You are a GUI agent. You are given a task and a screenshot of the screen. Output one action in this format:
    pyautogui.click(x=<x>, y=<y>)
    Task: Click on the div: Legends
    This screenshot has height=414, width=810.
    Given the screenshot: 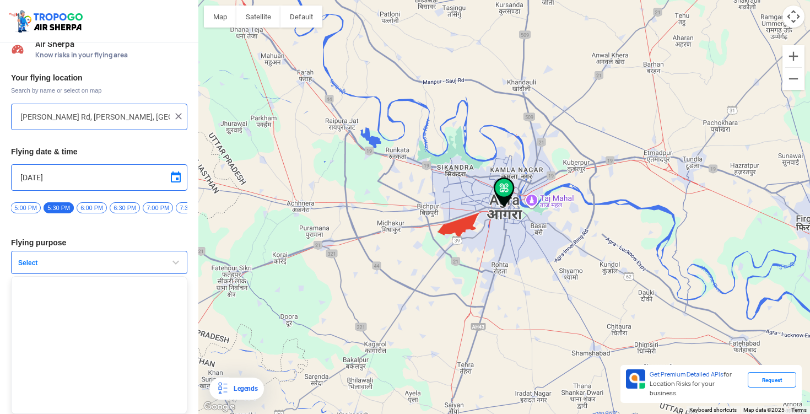 What is the action you would take?
    pyautogui.click(x=243, y=388)
    